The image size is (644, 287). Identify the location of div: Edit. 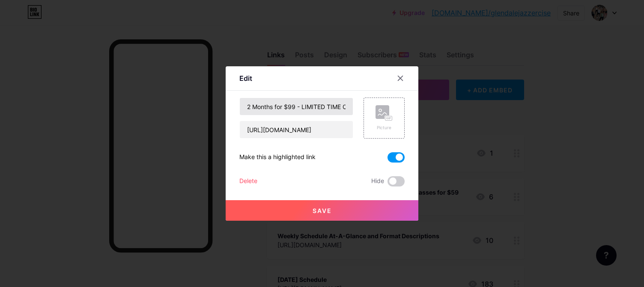
(246, 78).